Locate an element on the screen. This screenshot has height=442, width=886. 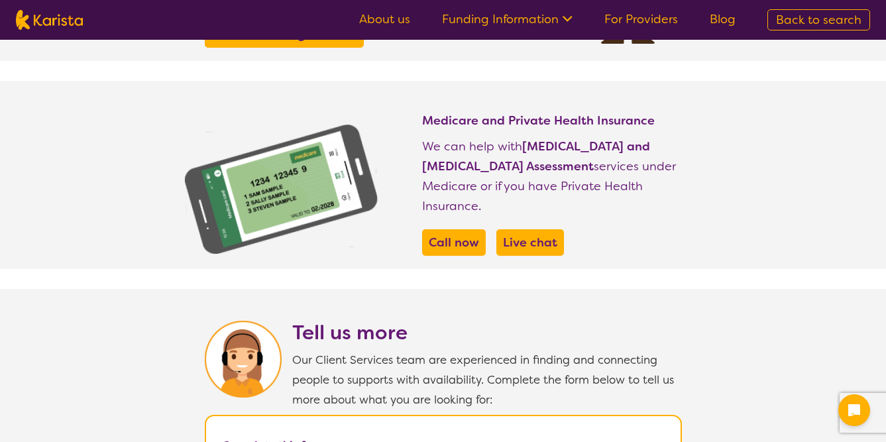
a: Find out about HCP funding is located at coordinates (284, 25).